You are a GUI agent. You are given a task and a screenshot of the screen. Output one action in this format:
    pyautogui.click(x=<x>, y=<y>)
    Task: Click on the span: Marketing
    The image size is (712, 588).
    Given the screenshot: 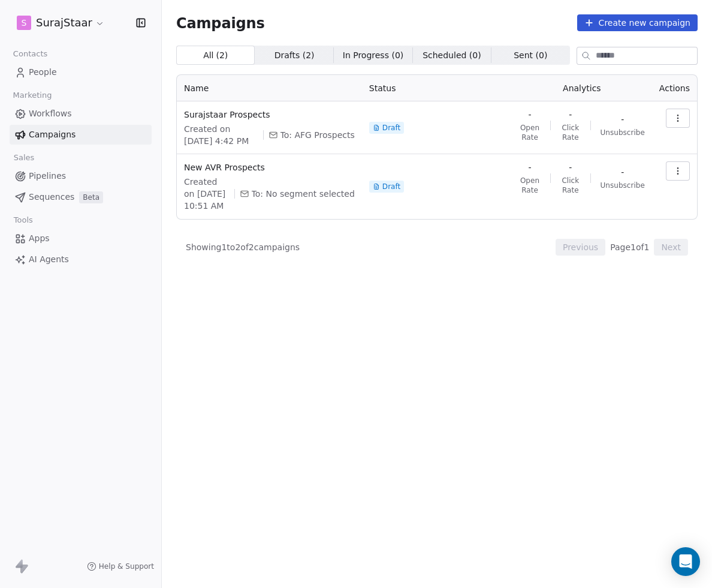 What is the action you would take?
    pyautogui.click(x=32, y=95)
    